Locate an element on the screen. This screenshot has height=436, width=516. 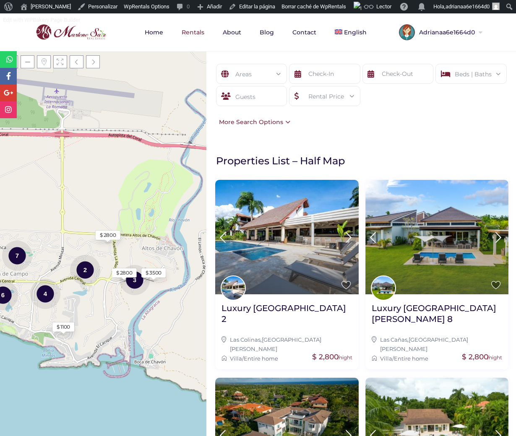
a: Blog is located at coordinates (267, 32).